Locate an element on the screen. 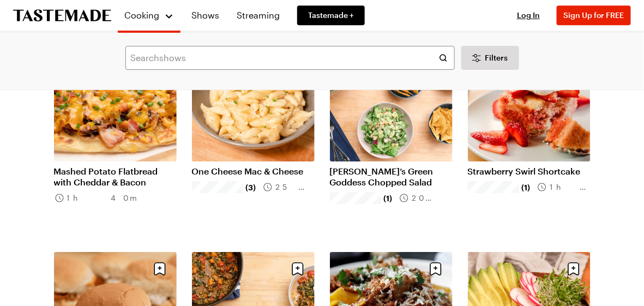 This screenshot has height=306, width=644. a: Tastemade + is located at coordinates (331, 15).